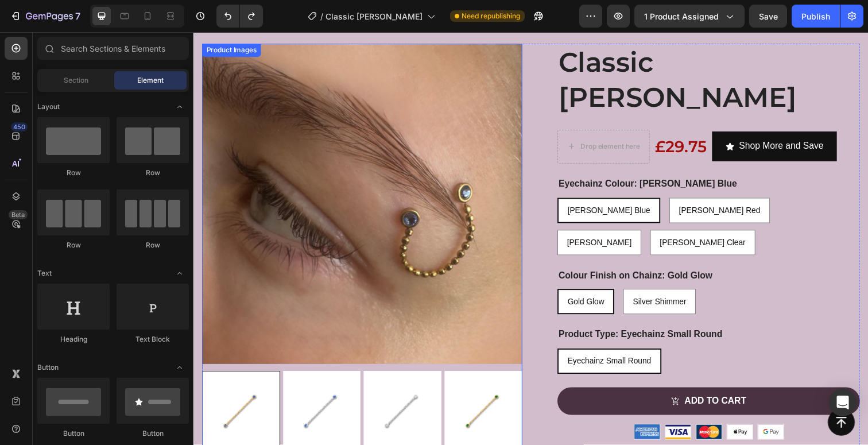 Image resolution: width=868 pixels, height=445 pixels. I want to click on button: 1 product assigned, so click(689, 16).